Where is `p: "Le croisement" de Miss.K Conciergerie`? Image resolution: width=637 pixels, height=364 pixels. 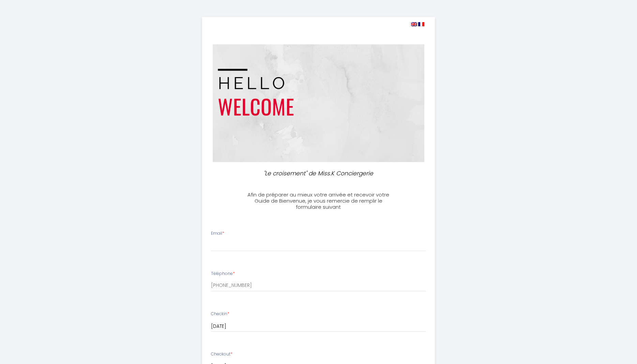 p: "Le croisement" de Miss.K Conciergerie is located at coordinates (319, 173).